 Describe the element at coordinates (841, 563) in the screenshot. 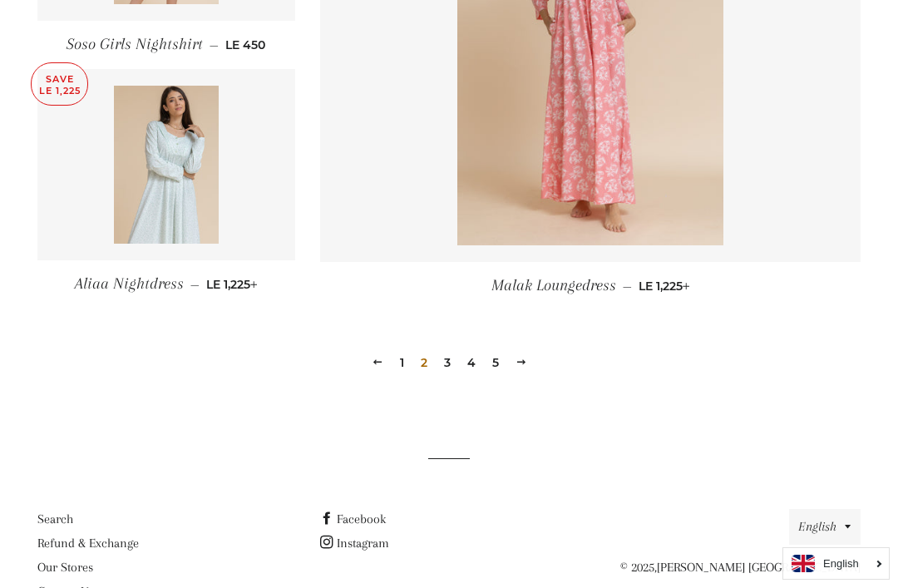

I see `i: English` at that location.